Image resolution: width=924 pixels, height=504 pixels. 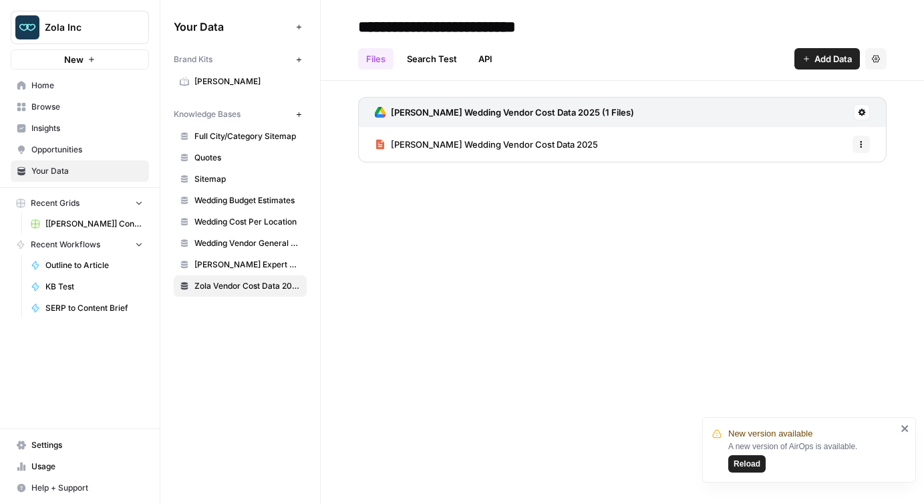 What do you see at coordinates (833, 59) in the screenshot?
I see `span: Add Data` at bounding box center [833, 59].